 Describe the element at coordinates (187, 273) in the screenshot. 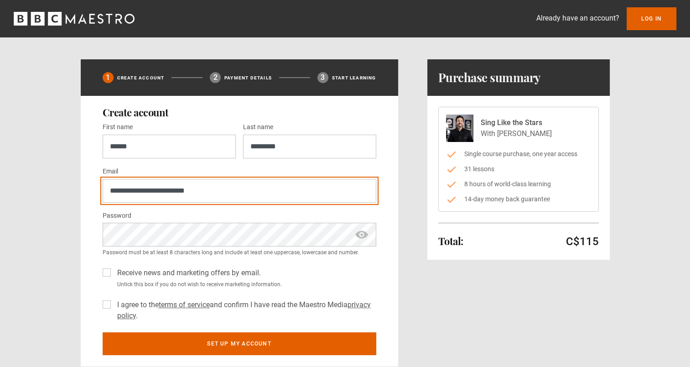

I see `label: Receive news and marketing offers by email.` at that location.